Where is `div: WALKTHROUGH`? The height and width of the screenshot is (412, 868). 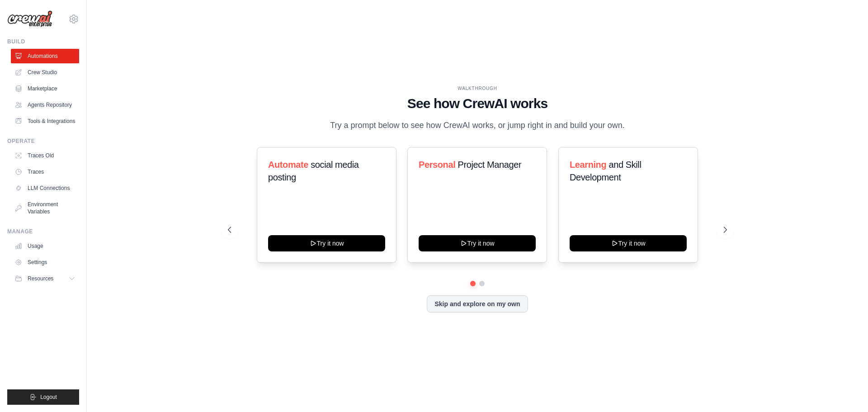 div: WALKTHROUGH is located at coordinates (477, 88).